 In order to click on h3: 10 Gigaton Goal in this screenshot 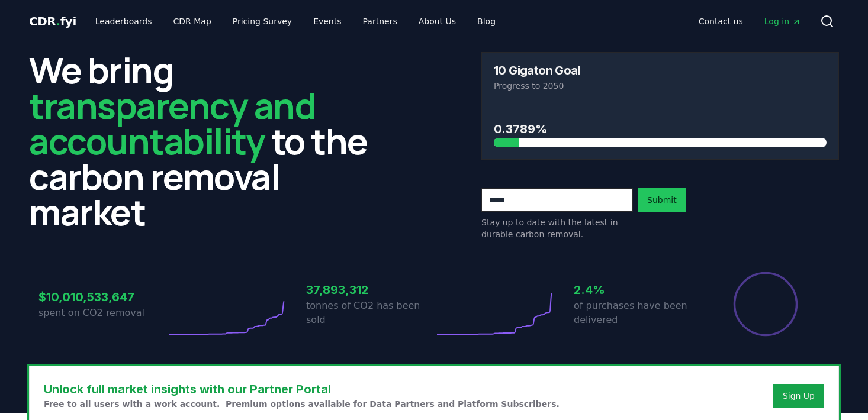, I will do `click(537, 70)`.